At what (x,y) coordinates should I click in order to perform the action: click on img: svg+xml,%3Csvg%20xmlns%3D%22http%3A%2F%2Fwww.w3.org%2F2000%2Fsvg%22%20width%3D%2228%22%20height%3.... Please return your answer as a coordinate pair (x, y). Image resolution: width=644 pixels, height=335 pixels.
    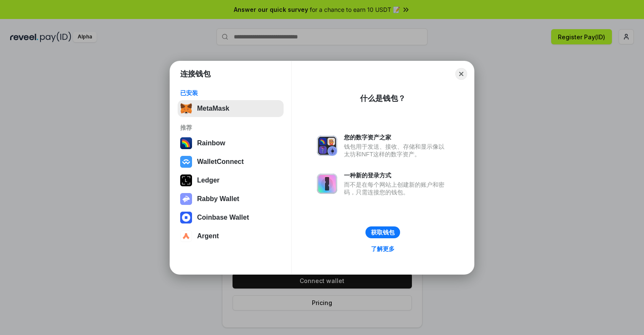
    Looking at the image, I should click on (186, 181).